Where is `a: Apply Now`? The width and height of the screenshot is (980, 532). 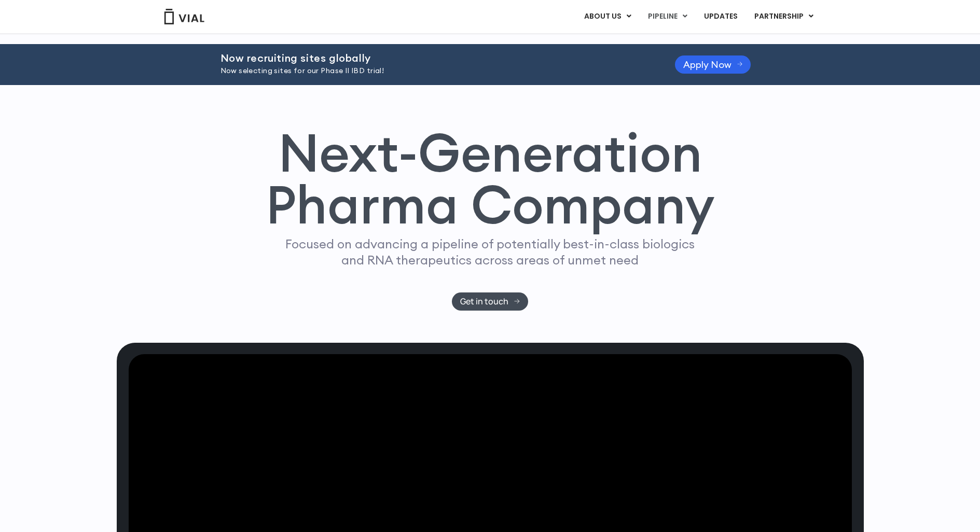 a: Apply Now is located at coordinates (713, 65).